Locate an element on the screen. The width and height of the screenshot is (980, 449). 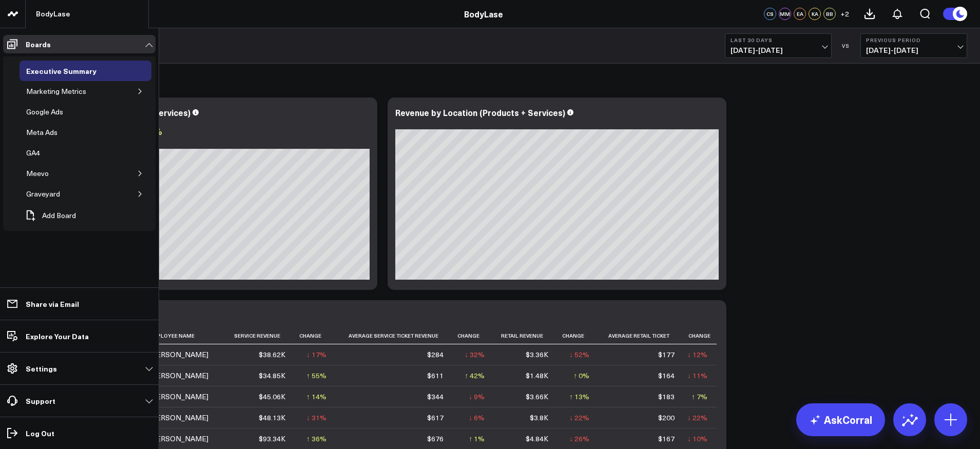
div: $164 is located at coordinates (666, 375).